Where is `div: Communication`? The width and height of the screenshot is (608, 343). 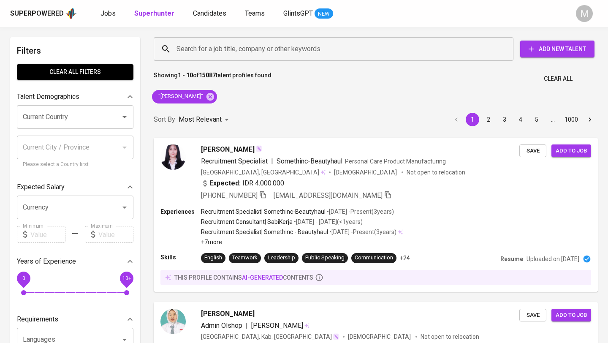
div: Communication is located at coordinates (374, 258).